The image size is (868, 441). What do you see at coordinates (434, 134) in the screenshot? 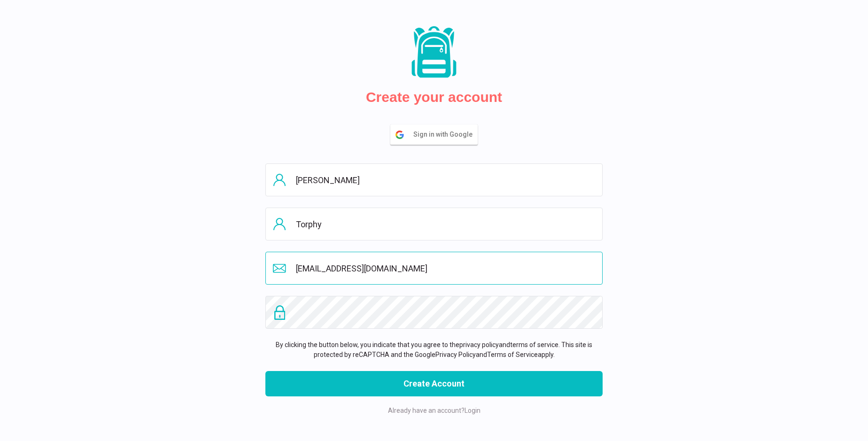
I see `button: Sign in with Google` at bounding box center [434, 134].